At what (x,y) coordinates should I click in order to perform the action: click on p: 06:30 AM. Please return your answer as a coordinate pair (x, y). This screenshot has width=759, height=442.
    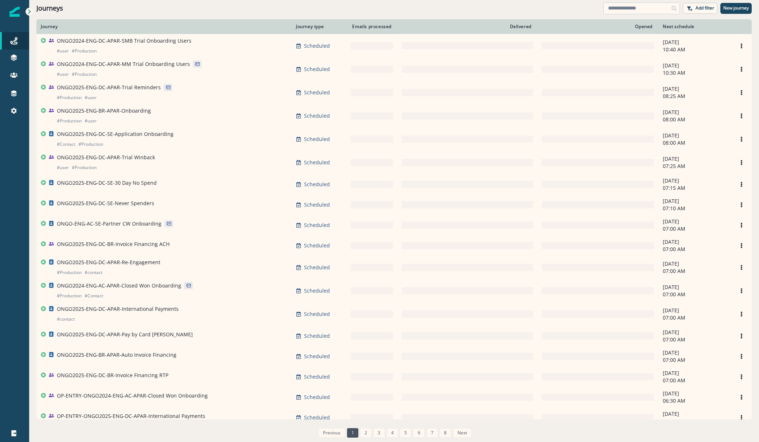
    Looking at the image, I should click on (695, 421).